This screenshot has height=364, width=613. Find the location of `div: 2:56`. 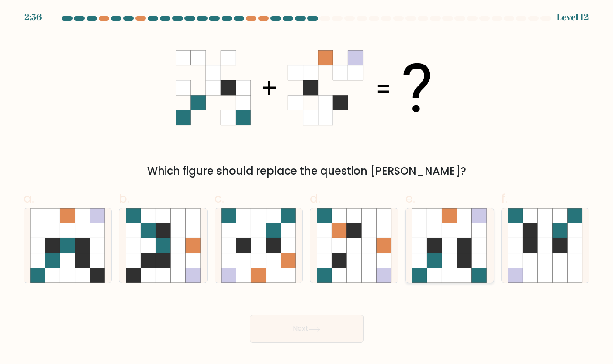

div: 2:56 is located at coordinates (33, 17).